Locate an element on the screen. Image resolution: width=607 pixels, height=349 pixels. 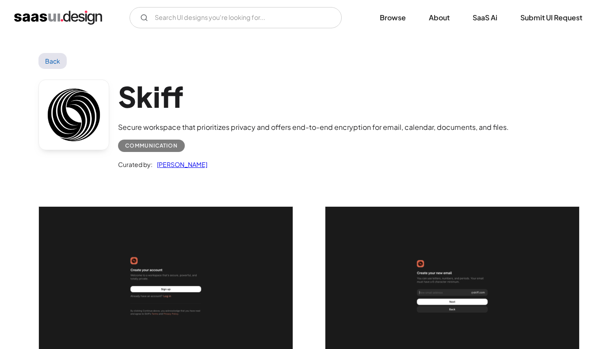
a: About is located at coordinates (439, 18).